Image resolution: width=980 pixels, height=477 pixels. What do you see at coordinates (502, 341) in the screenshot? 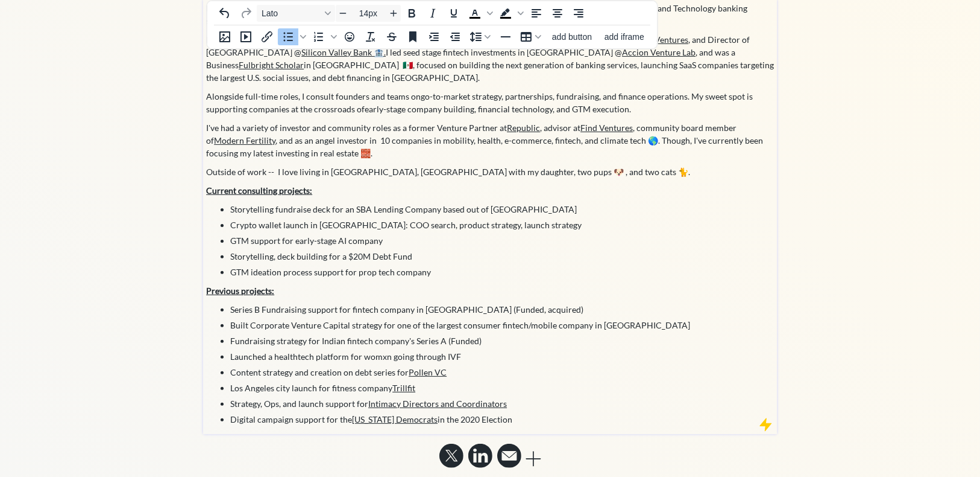
I see `li: Fundraising strategy for Indian fintech company's Series A (Funded)` at bounding box center [502, 341].